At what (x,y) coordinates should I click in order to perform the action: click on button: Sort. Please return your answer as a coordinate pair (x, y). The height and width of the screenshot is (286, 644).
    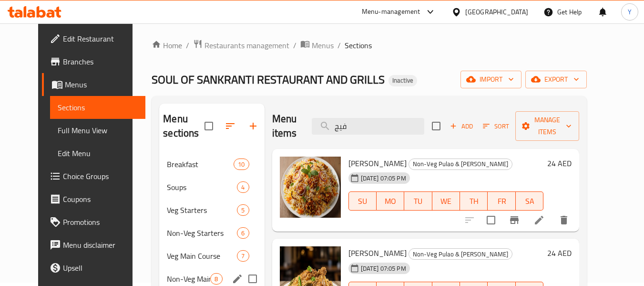
    Looking at the image, I should click on (496, 126).